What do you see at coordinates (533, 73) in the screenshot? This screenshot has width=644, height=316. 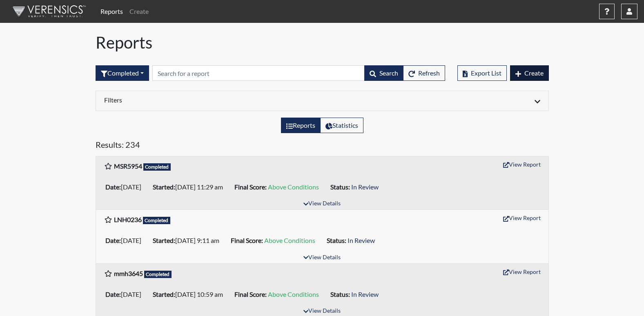 I see `span: Create` at bounding box center [533, 73].